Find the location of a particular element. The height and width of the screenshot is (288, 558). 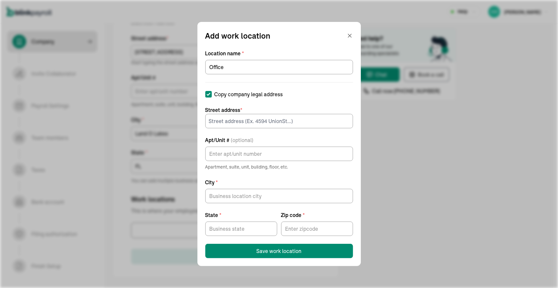

input: Enter apt/unit number is located at coordinates (279, 154).